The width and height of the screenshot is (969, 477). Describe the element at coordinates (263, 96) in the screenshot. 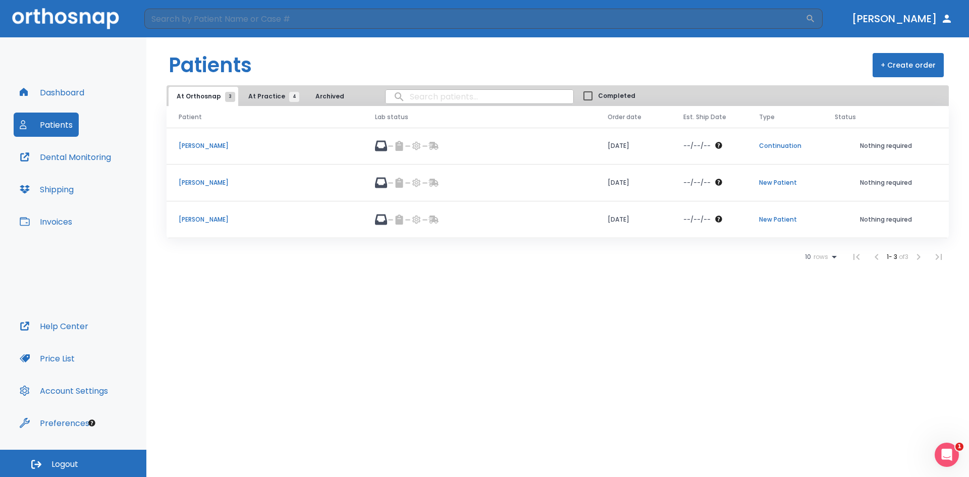

I see `div: tabs` at that location.